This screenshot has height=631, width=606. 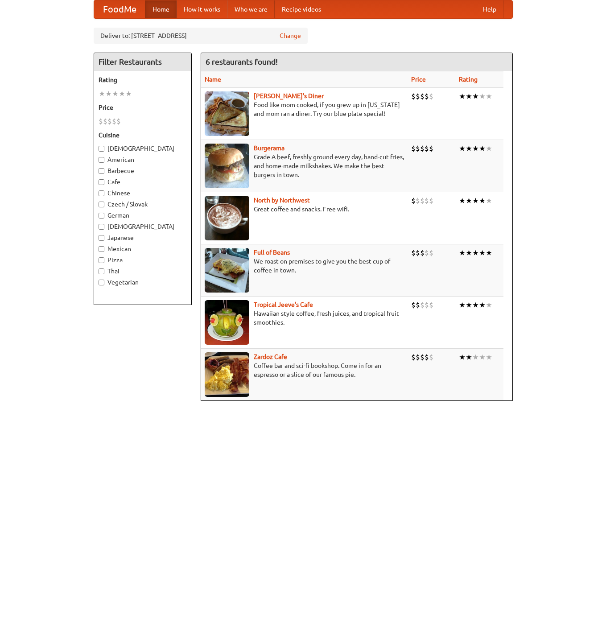 What do you see at coordinates (143, 260) in the screenshot?
I see `label: Pizza` at bounding box center [143, 260].